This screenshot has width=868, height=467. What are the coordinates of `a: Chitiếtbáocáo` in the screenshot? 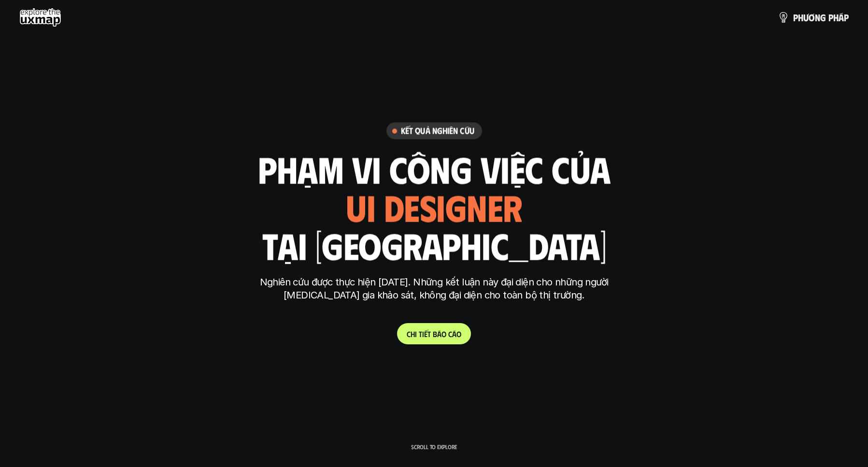 It's located at (434, 334).